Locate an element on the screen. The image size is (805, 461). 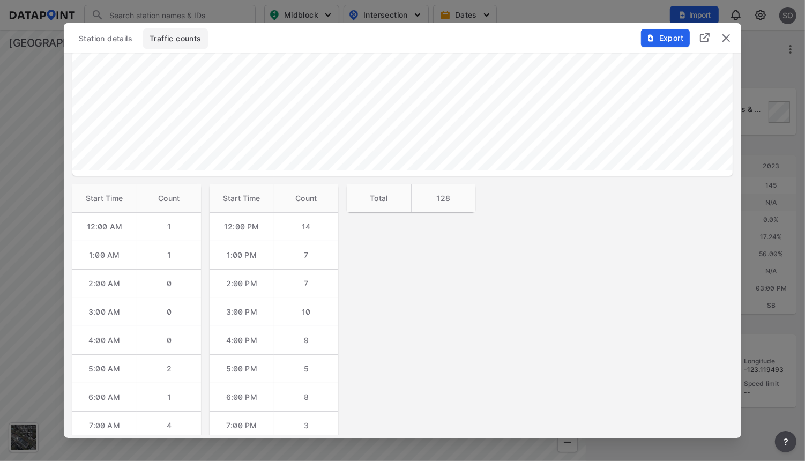
td: 1:00 PM is located at coordinates (242, 255).